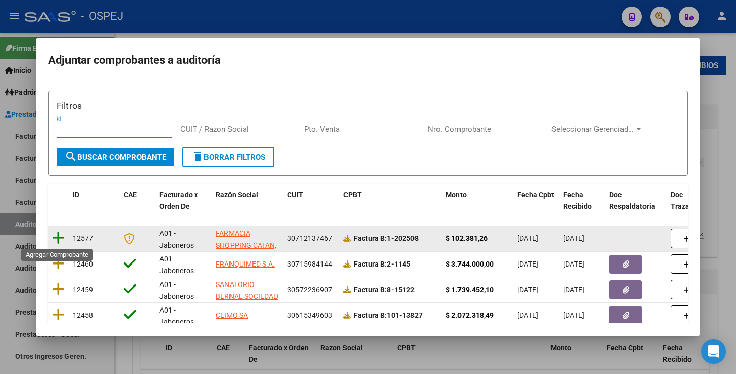 This screenshot has width=736, height=374. Describe the element at coordinates (632, 200) in the screenshot. I see `span: Doc Respaldatoria` at that location.